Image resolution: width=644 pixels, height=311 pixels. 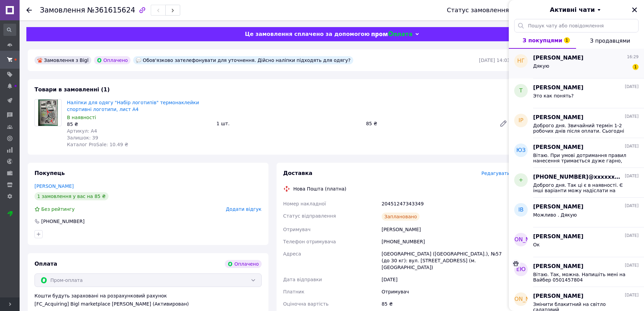 What do you see at coordinates (610, 41) in the screenshot?
I see `button: З продавцями` at bounding box center [610, 41].